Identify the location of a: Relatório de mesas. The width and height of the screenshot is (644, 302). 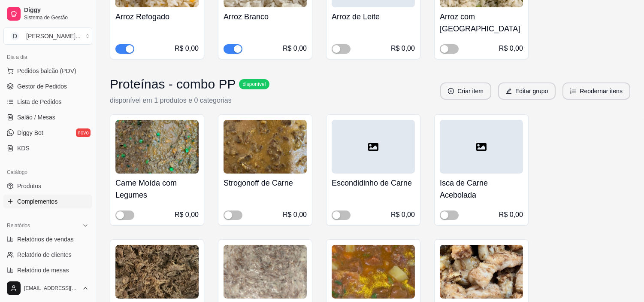
(48, 270).